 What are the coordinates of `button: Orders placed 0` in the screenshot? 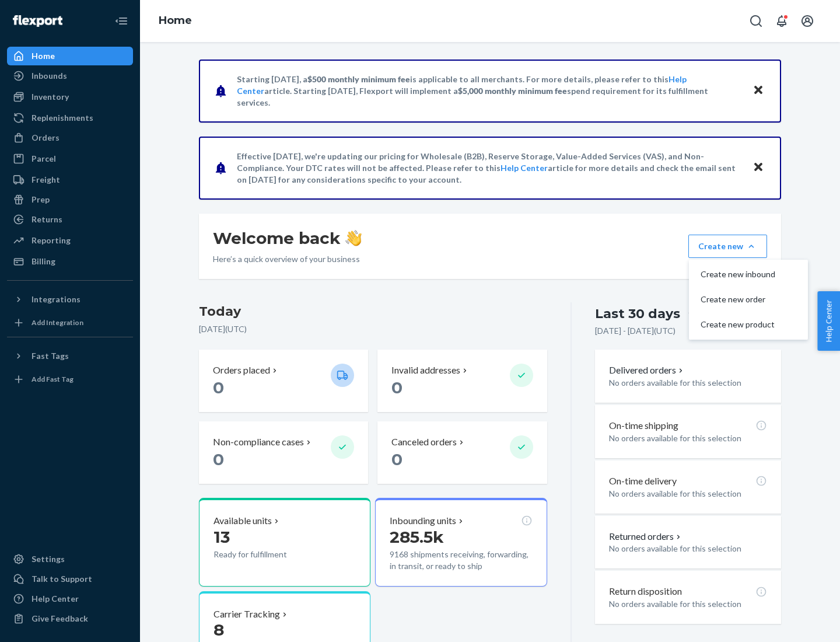 It's located at (283, 380).